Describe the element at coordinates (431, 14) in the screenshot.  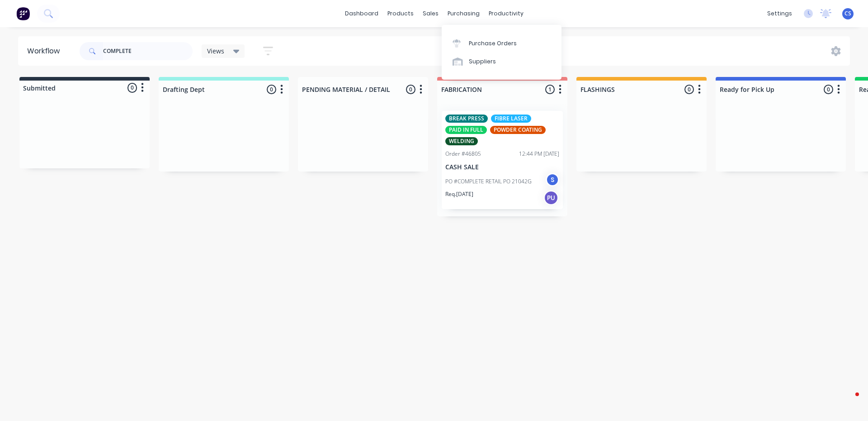
I see `div: sales` at that location.